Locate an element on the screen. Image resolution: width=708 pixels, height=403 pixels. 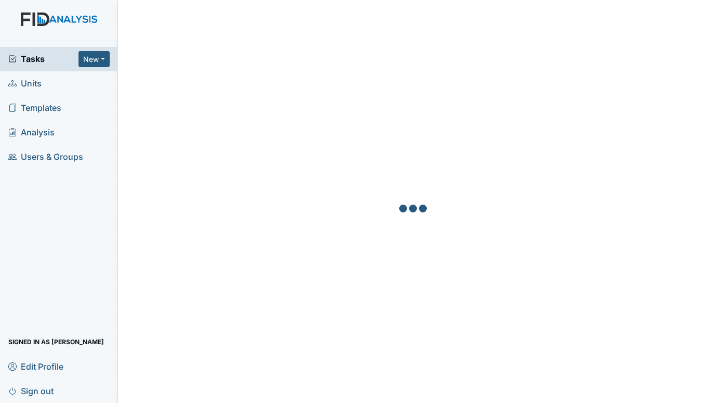
span: Units is located at coordinates (25, 83).